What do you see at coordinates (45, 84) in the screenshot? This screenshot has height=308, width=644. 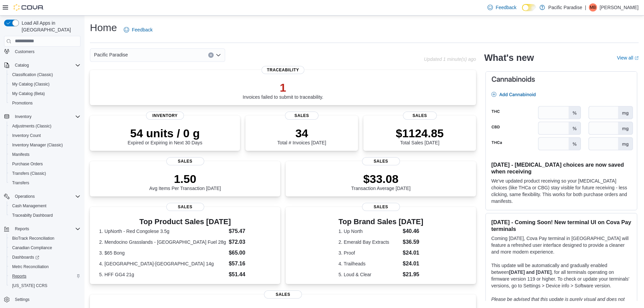 I see `button: My Catalog (Classic)` at bounding box center [45, 84].